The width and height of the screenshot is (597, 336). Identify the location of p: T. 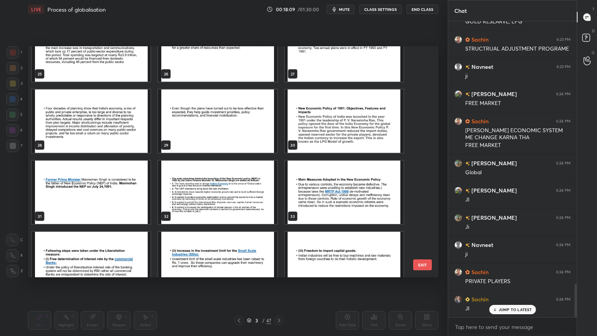
(593, 9).